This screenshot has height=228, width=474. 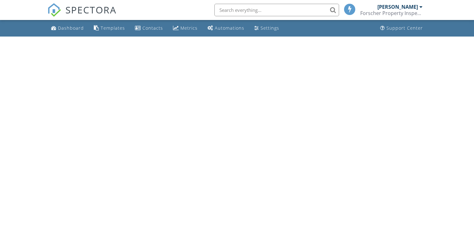 What do you see at coordinates (82, 15) in the screenshot?
I see `a: SPECTORA` at bounding box center [82, 15].